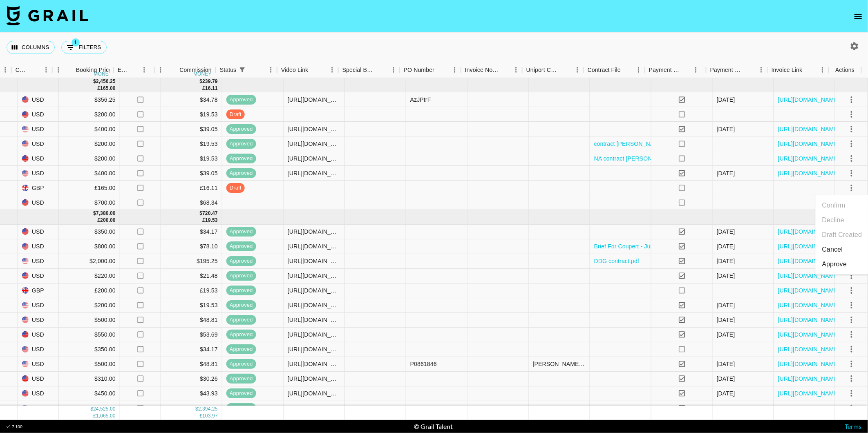  I want to click on div: £19.53, so click(191, 291).